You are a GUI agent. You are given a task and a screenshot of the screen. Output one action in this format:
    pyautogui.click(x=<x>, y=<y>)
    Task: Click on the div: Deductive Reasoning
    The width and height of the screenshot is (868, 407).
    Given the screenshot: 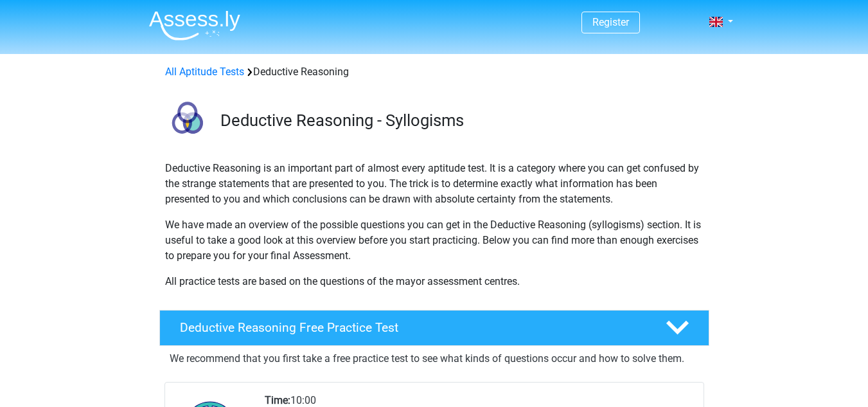 What is the action you would take?
    pyautogui.click(x=435, y=72)
    